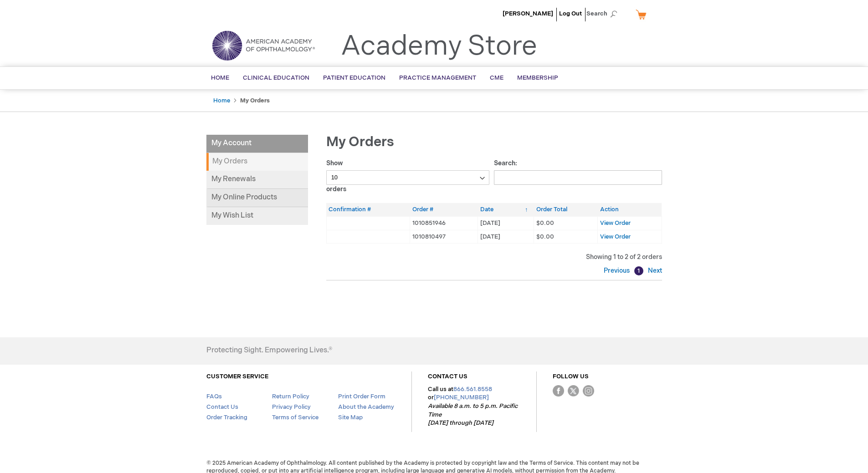 The height and width of the screenshot is (473, 868). What do you see at coordinates (566, 210) in the screenshot?
I see `th: Order Total: activate to sort column ascending` at bounding box center [566, 210].